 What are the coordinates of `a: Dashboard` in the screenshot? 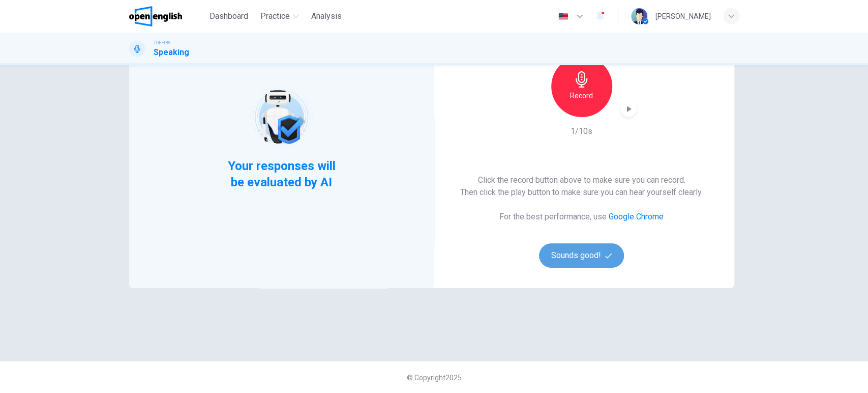 It's located at (229, 16).